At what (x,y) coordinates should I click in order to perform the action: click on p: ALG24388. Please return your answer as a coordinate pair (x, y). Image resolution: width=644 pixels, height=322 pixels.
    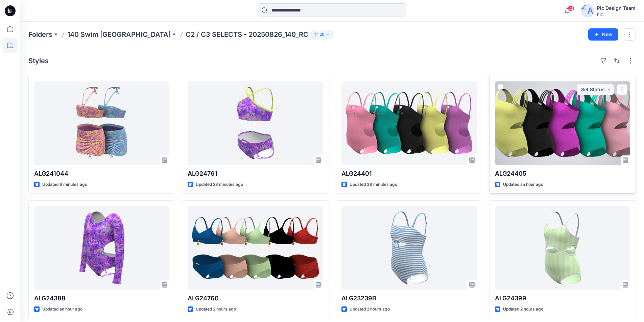
    Looking at the image, I should click on (102, 299).